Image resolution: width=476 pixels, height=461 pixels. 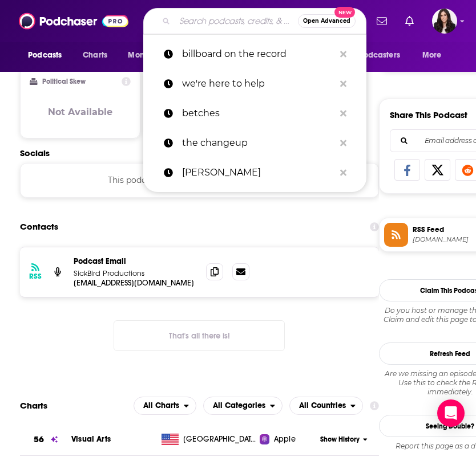 What do you see at coordinates (289, 440) in the screenshot?
I see `a: Apple` at bounding box center [289, 440].